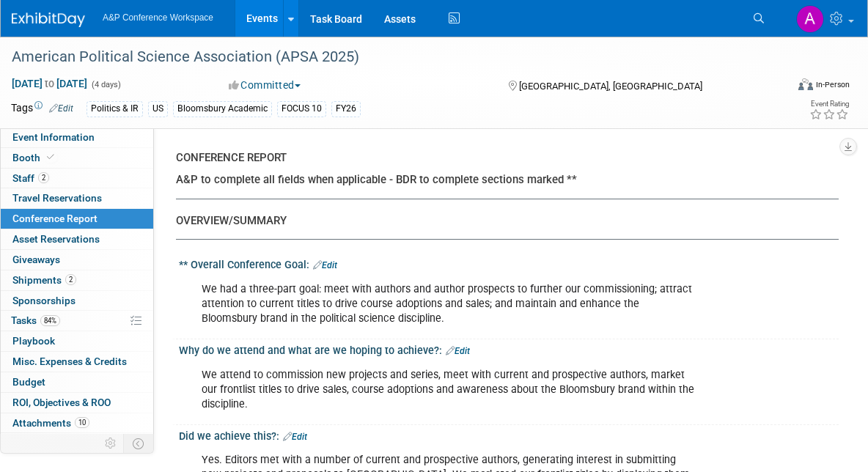 Image resolution: width=868 pixels, height=472 pixels. Describe the element at coordinates (805, 84) in the screenshot. I see `img: Format-Inperson.png` at that location.